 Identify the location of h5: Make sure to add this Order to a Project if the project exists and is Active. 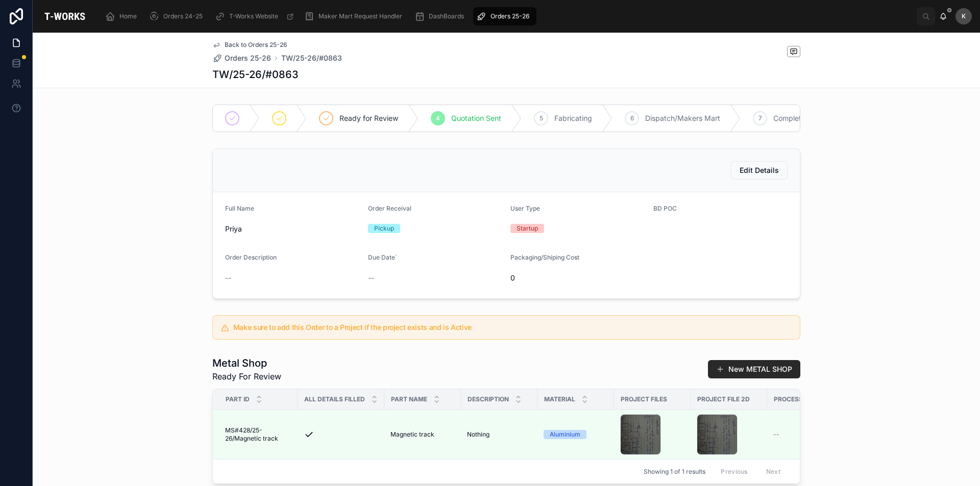
(513, 327).